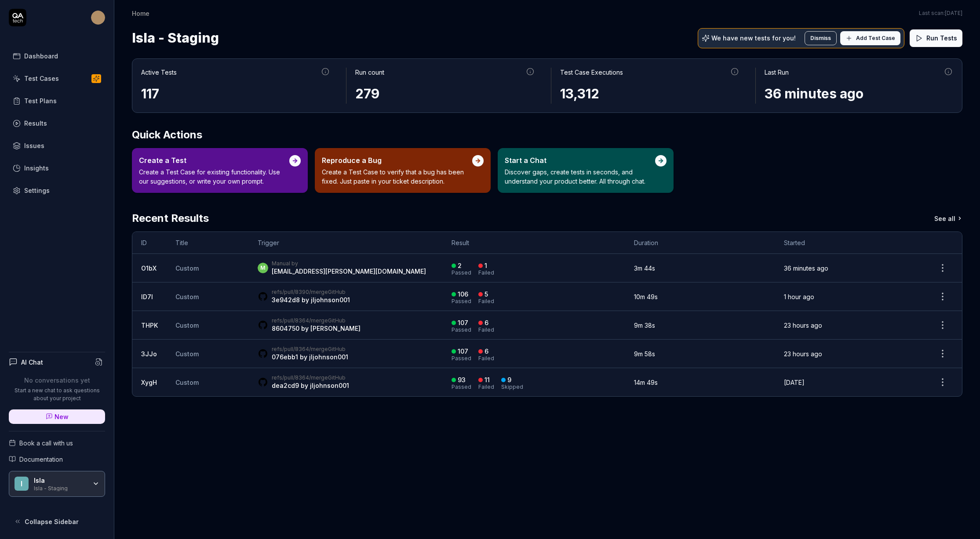 The width and height of the screenshot is (980, 539). Describe the element at coordinates (486, 295) in the screenshot. I see `div: 5` at that location.